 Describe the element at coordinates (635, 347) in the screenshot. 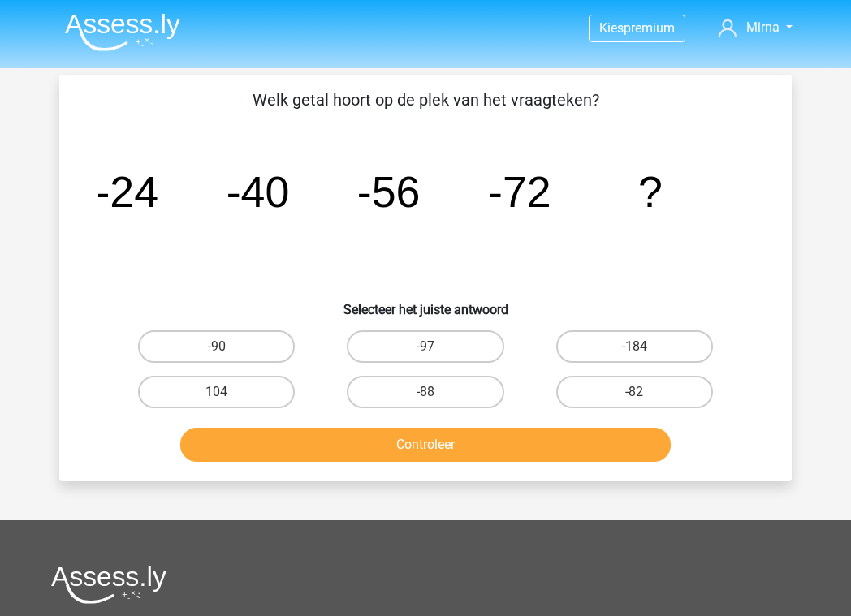

I see `label: -184` at that location.